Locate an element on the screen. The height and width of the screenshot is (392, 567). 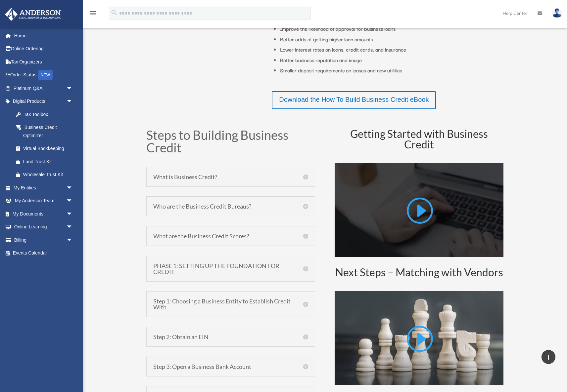
div: NEW is located at coordinates (45, 75).